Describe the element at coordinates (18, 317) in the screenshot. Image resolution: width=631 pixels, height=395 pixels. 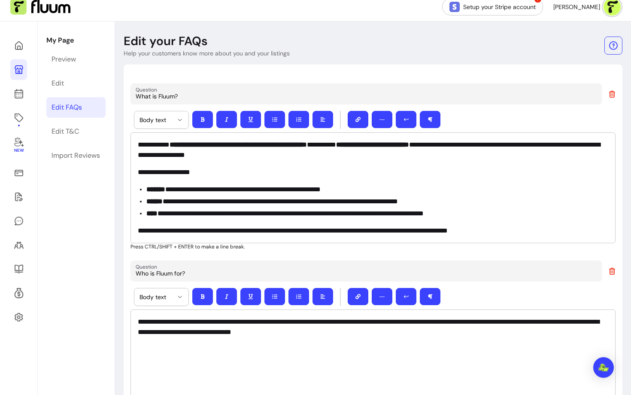
I see `a: Settings` at that location.